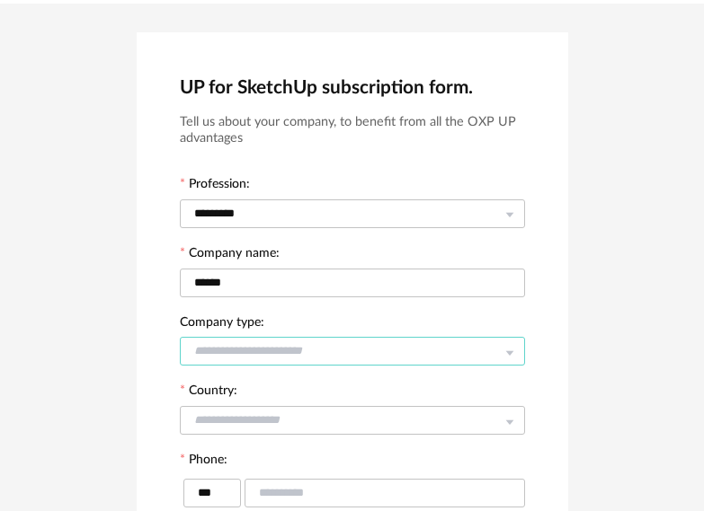 The image size is (704, 511). I want to click on label: Profession:, so click(215, 186).